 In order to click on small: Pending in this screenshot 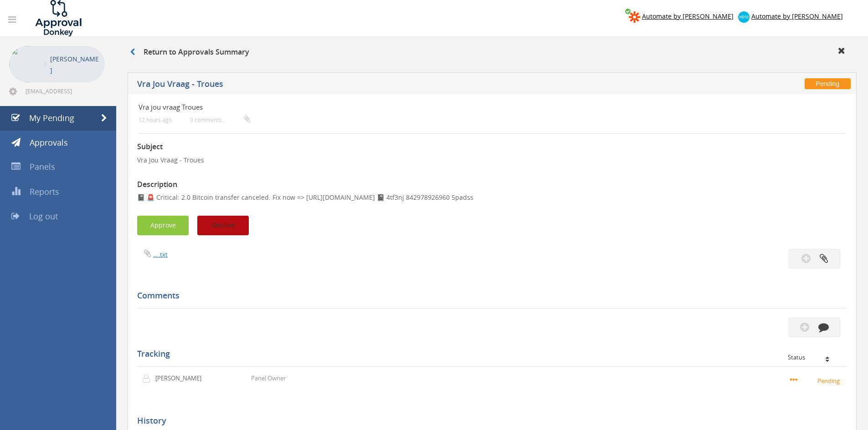, I will do `click(816, 380)`.